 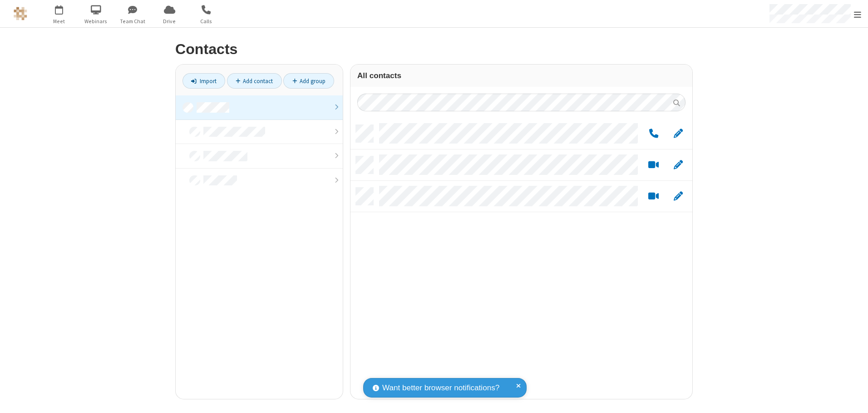 I want to click on a: Add contact, so click(x=254, y=81).